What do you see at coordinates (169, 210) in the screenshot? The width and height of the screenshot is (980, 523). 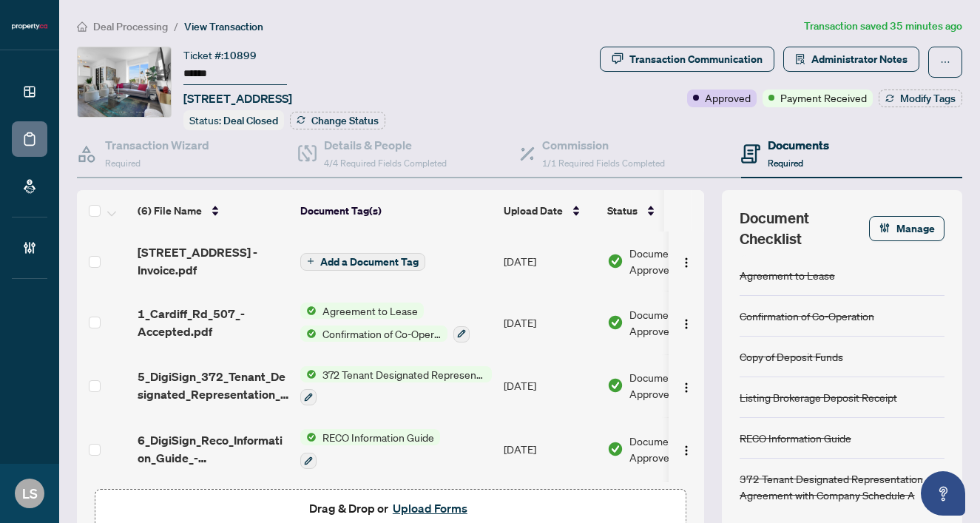 I see `span: (6) File Name` at bounding box center [169, 210].